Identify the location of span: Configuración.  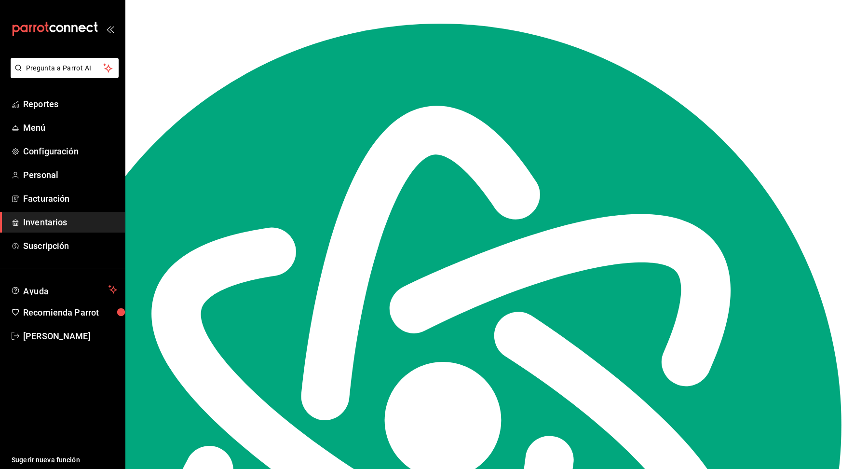
(70, 151).